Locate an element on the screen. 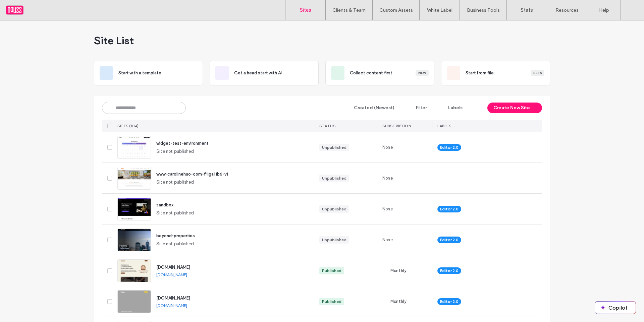 This screenshot has width=644, height=322. label: Business Tools is located at coordinates (483, 10).